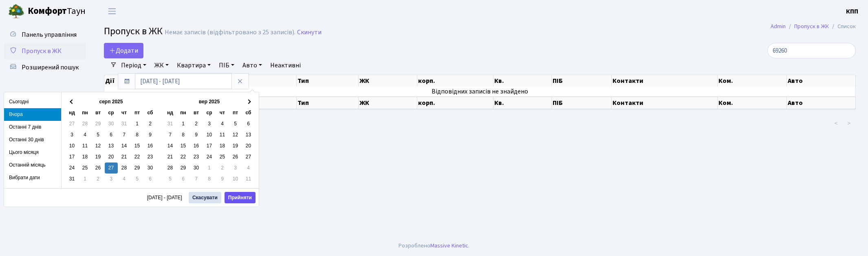 This screenshot has height=256, width=868. What do you see at coordinates (581, 103) in the screenshot?
I see `th: ПІБ` at bounding box center [581, 103].